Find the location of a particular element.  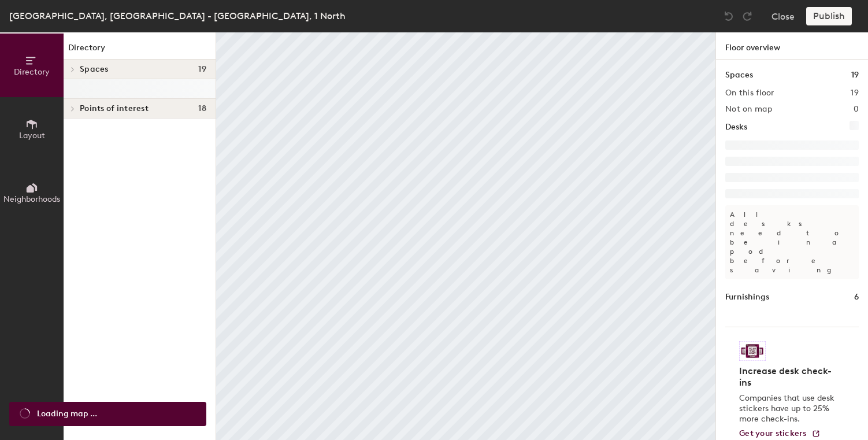

span: 18 is located at coordinates (202, 109).